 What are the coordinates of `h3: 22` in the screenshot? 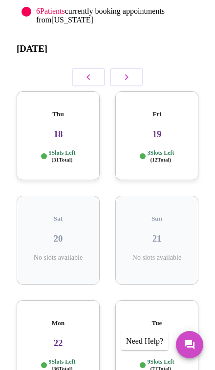 It's located at (58, 343).